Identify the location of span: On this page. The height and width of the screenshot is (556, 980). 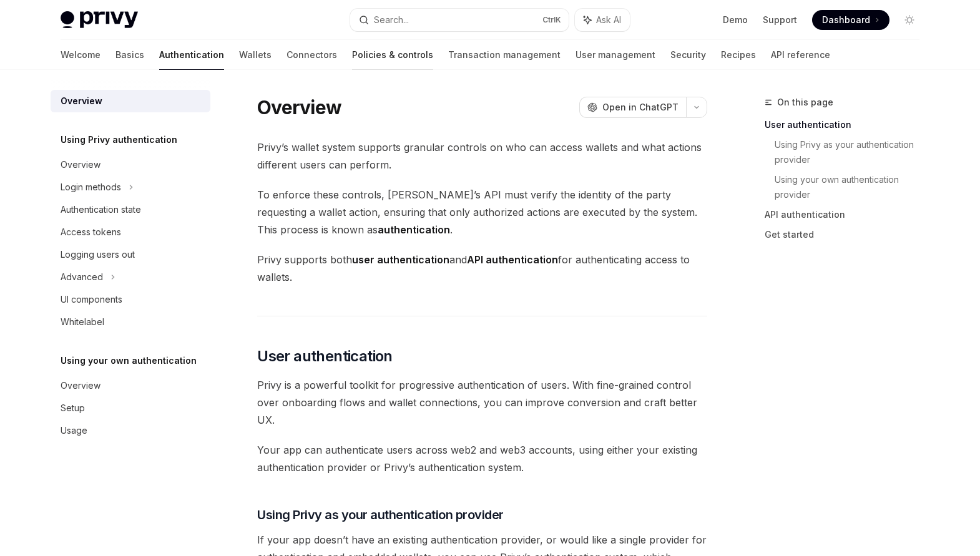
(805, 102).